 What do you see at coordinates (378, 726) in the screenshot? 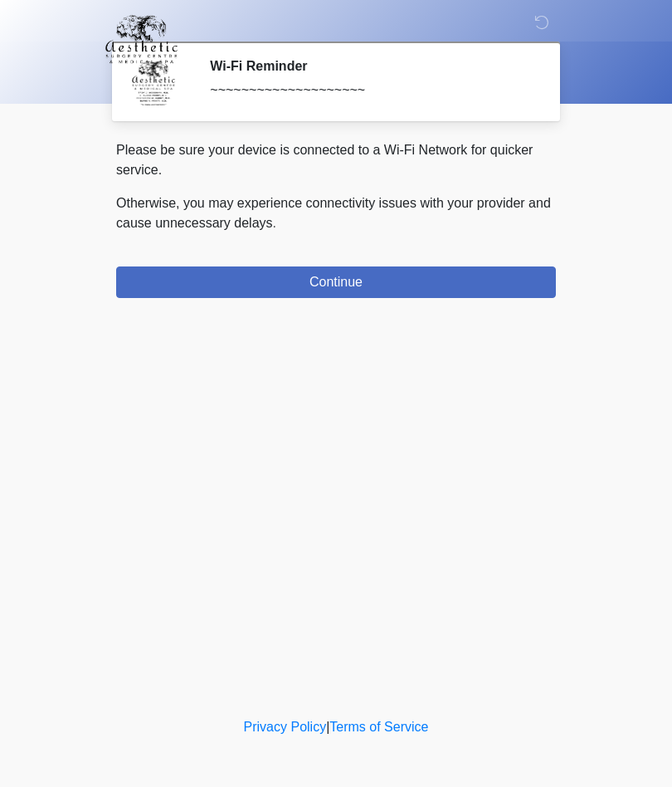
I see `a: Terms of Service` at bounding box center [378, 726].